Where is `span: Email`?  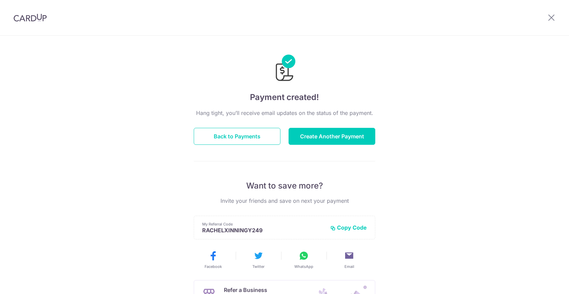 span: Email is located at coordinates (349, 266).